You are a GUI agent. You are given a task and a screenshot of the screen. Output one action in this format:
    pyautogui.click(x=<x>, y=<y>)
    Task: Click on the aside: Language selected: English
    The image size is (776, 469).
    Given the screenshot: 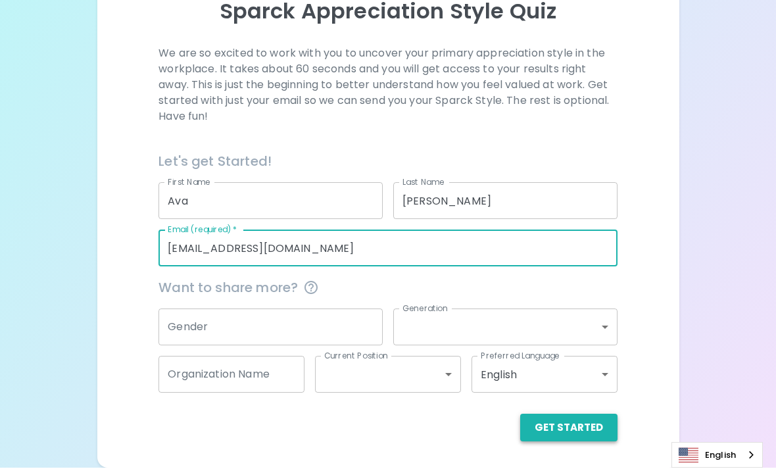 What is the action you would take?
    pyautogui.click(x=716, y=455)
    